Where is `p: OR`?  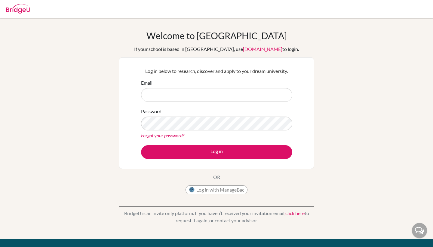
p: OR is located at coordinates (217, 177).